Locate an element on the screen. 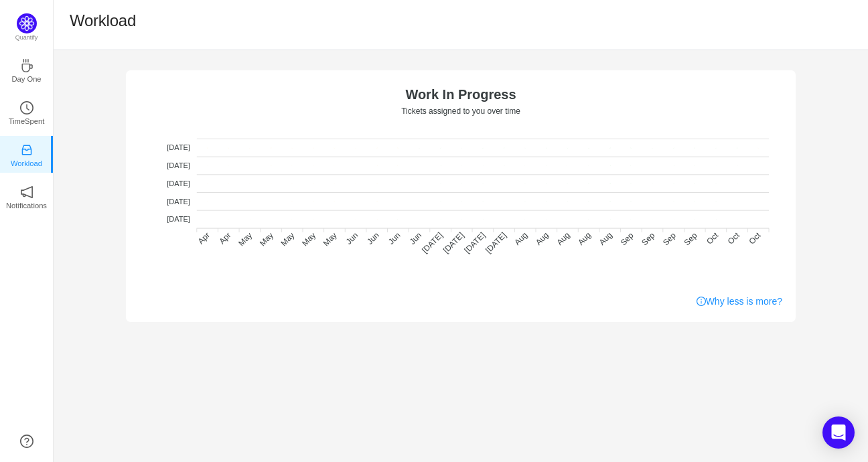 The image size is (868, 462). div: Open Intercom Messenger is located at coordinates (839, 433).